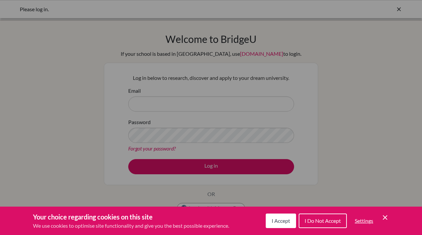  What do you see at coordinates (131, 226) in the screenshot?
I see `p: We use cookies to optimise site functionality and give you the best possible experience.` at bounding box center [131, 226].